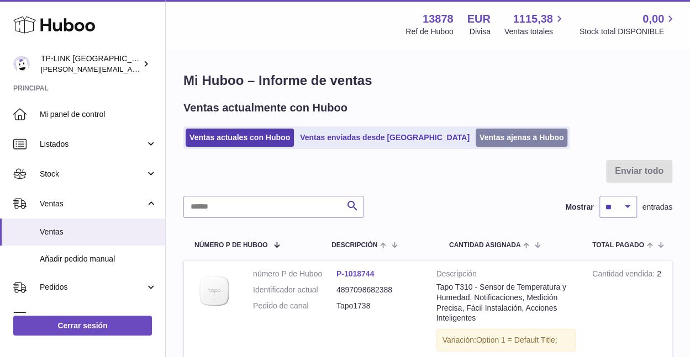 The image size is (690, 357). I want to click on h1: Mi Huboo – Informe de ventas, so click(427, 81).